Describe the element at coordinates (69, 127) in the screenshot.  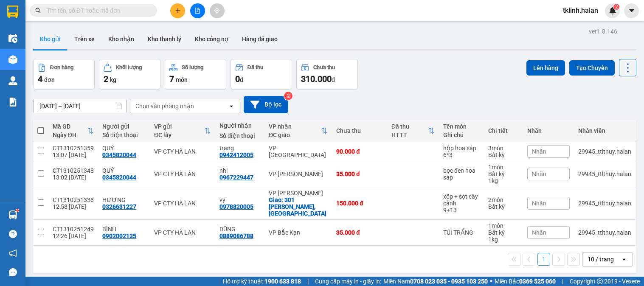
I see `div: Mã GD` at that location.